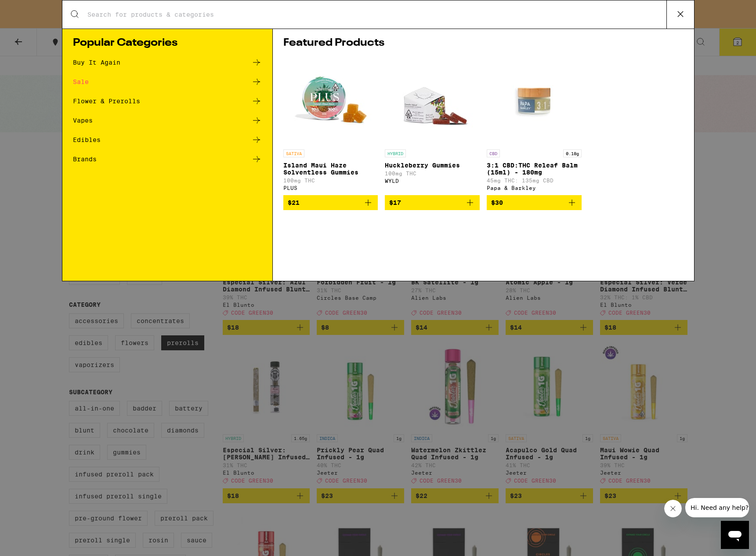 The image size is (756, 556). What do you see at coordinates (81, 82) in the screenshot?
I see `div: Sale` at bounding box center [81, 82].